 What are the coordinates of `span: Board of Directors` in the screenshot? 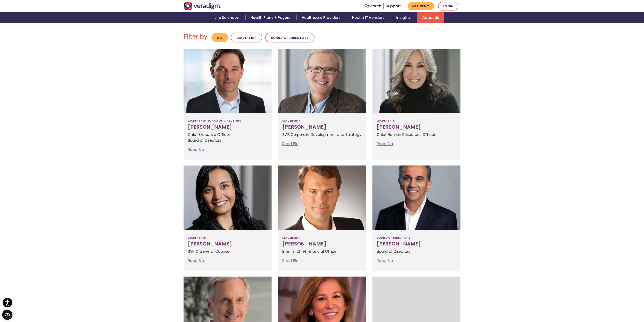 It's located at (393, 238).